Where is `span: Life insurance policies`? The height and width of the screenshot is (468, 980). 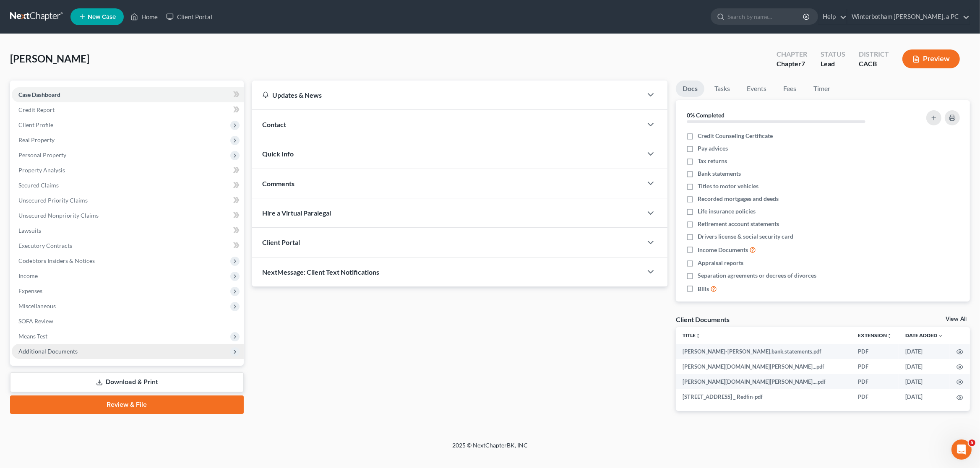 span: Life insurance policies is located at coordinates (726, 211).